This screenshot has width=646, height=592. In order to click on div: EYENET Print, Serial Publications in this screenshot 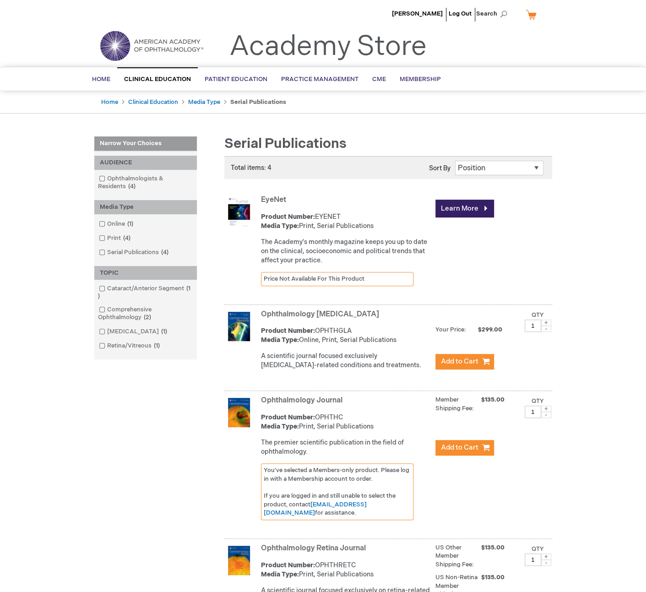, I will do `click(346, 222)`.